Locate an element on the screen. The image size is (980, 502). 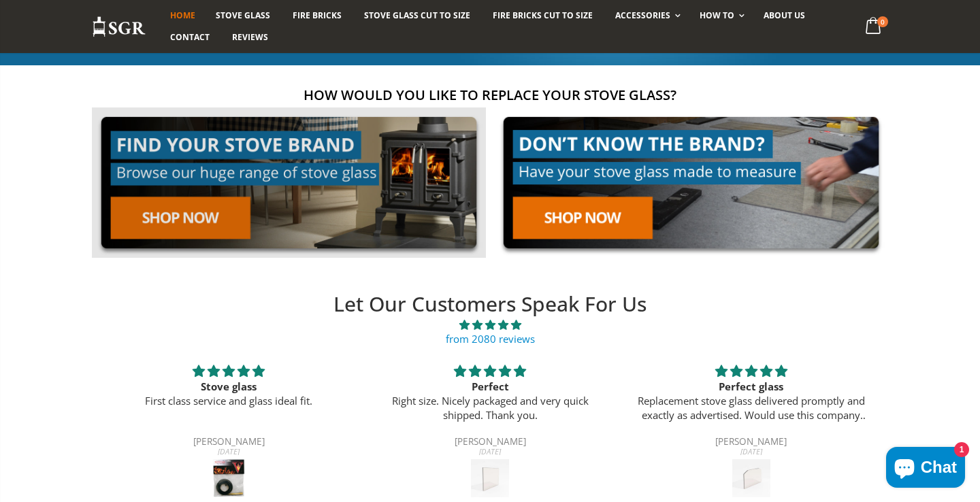
span: Stove Glass Cut To Size is located at coordinates (416, 15).